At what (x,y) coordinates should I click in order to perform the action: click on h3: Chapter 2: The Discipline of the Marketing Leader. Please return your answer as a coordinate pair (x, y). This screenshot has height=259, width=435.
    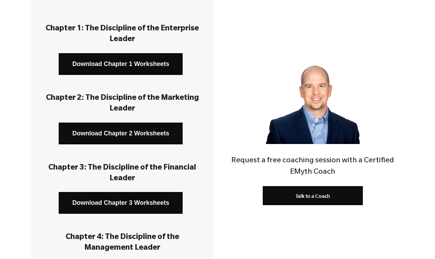
    Looking at the image, I should click on (122, 104).